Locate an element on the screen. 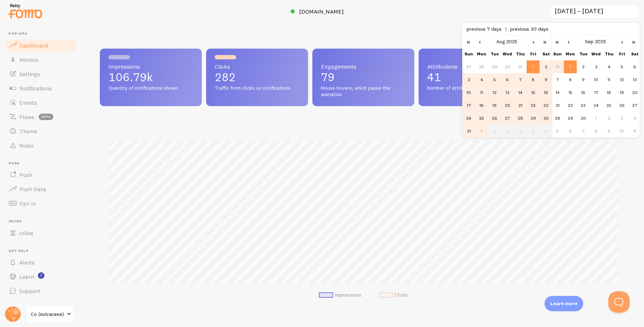 The width and height of the screenshot is (644, 327). span: Alerts is located at coordinates (27, 263).